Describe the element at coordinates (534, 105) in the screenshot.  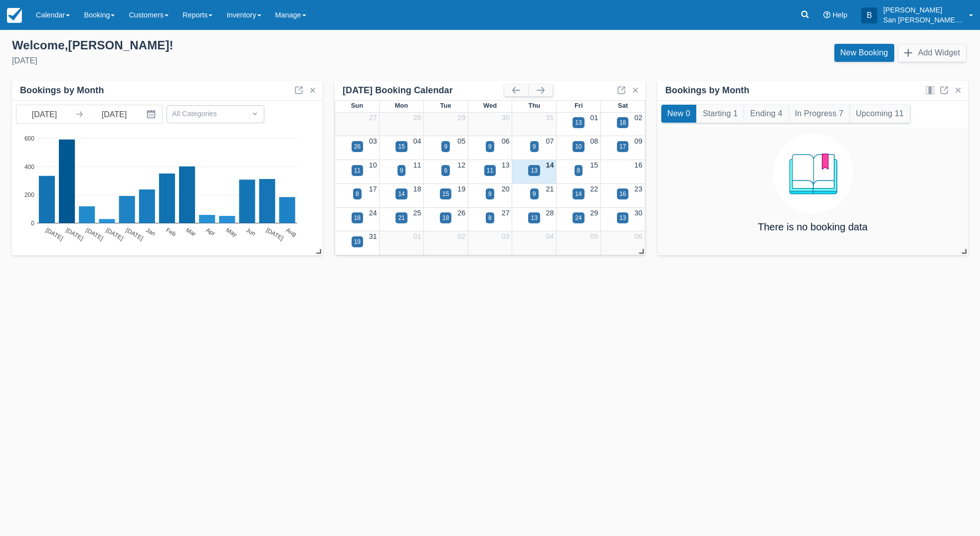
I see `span: Thu` at that location.